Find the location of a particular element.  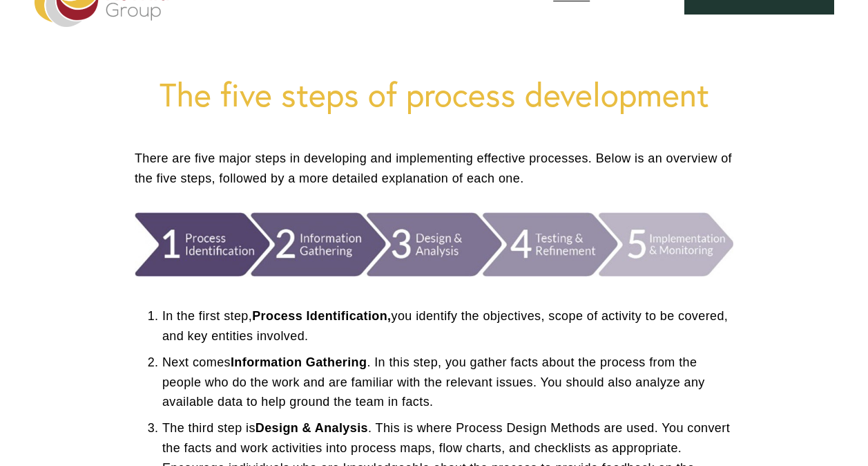

h1: The five steps of process development is located at coordinates (434, 94).